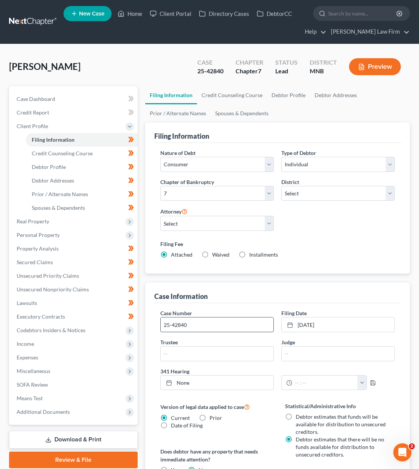 The width and height of the screenshot is (419, 469). What do you see at coordinates (215, 418) in the screenshot?
I see `span: Prior` at bounding box center [215, 418].